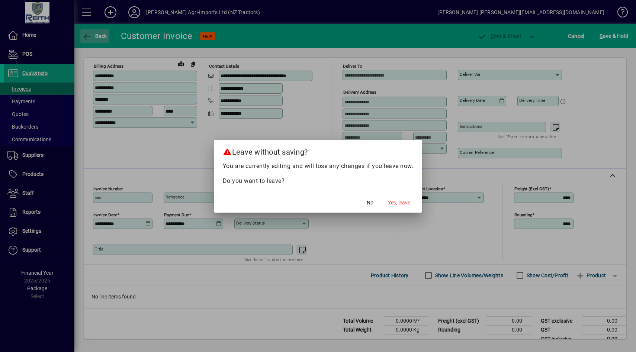 The image size is (636, 352). Describe the element at coordinates (399, 203) in the screenshot. I see `span: Yes, leave` at that location.